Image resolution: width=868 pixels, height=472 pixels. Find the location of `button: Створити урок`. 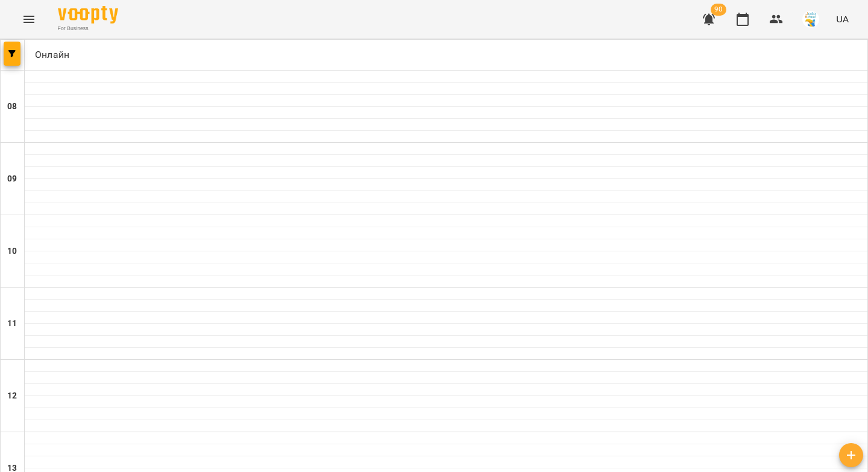

button: Створити урок is located at coordinates (851, 455).